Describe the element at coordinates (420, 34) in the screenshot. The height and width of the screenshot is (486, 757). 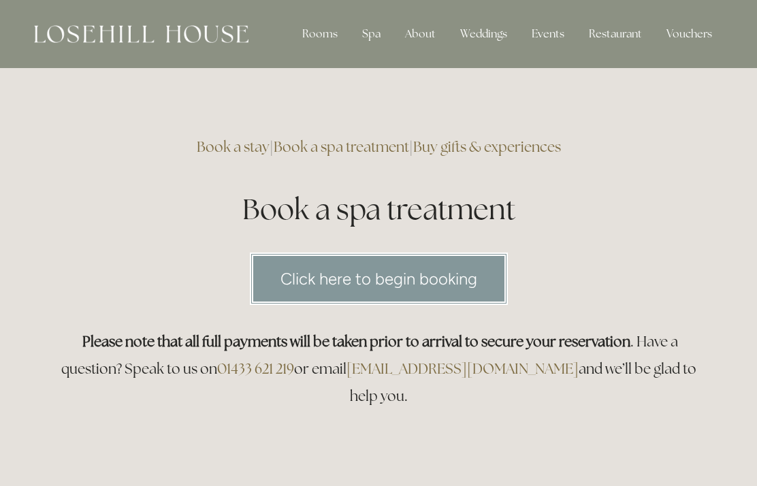
I see `div: About` at that location.